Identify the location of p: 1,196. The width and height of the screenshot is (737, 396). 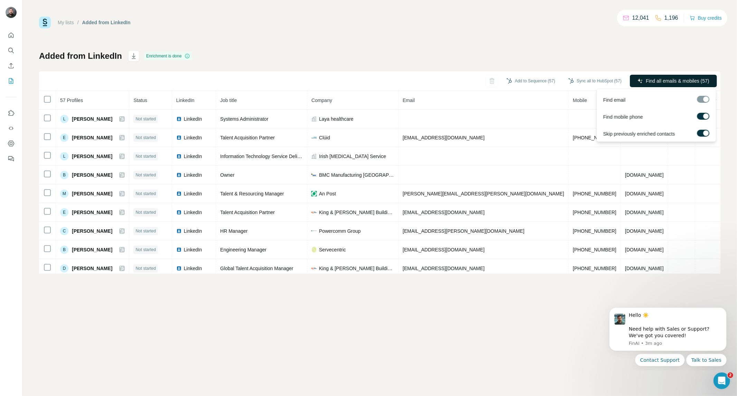
(672, 18).